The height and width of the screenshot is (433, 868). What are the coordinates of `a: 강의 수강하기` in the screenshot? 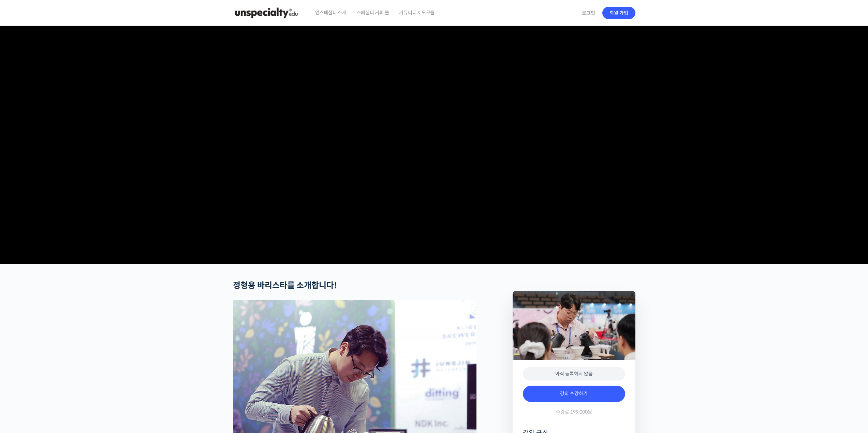 It's located at (574, 394).